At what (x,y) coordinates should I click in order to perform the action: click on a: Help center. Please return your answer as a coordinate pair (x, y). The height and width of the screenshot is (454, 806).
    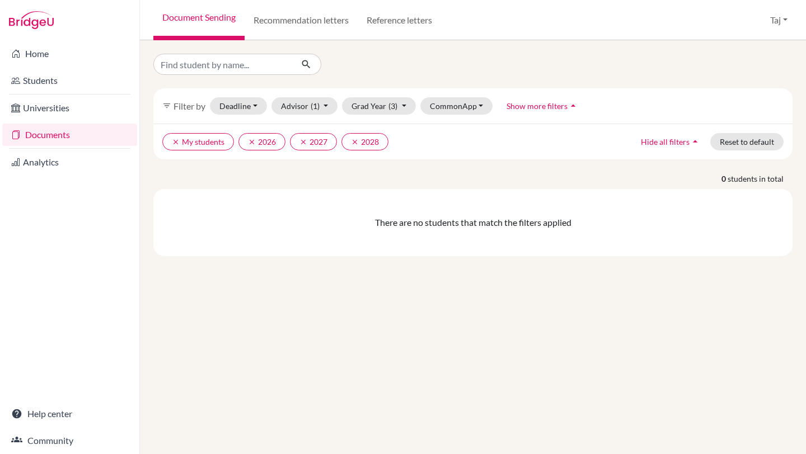
    Looking at the image, I should click on (69, 414).